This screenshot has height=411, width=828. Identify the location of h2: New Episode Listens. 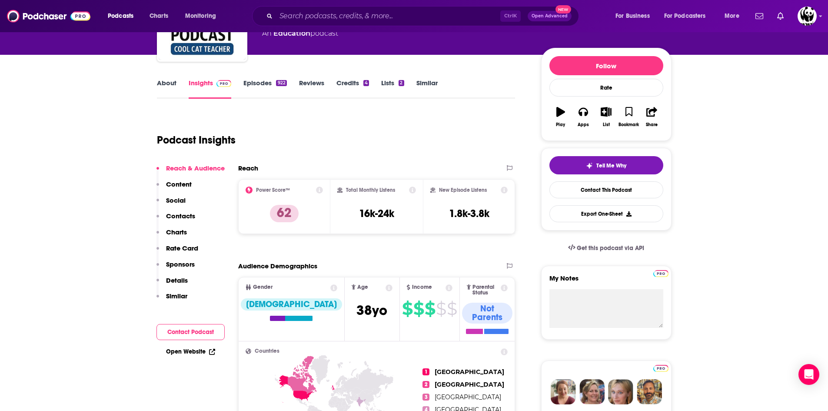
(463, 190).